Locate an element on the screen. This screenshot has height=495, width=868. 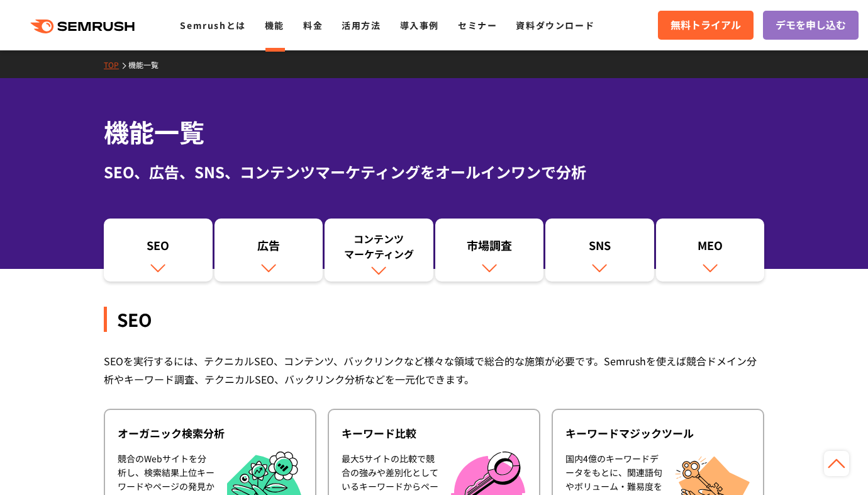
a: 資料ダウンロード is located at coordinates (555, 25).